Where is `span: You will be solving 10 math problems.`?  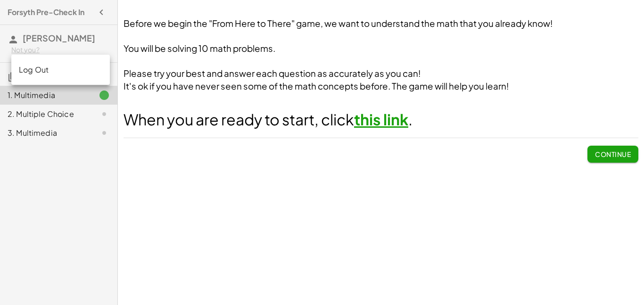
span: You will be solving 10 math problems. is located at coordinates (200, 48).